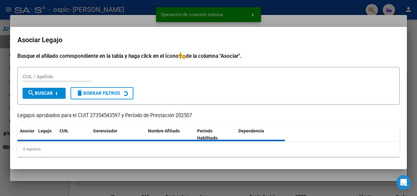 This screenshot has height=196, width=417. I want to click on h4: Busque el afiliado correspondiente en la tabla y haga click en el ícono de la columna "Asociar"., so click(208, 56).